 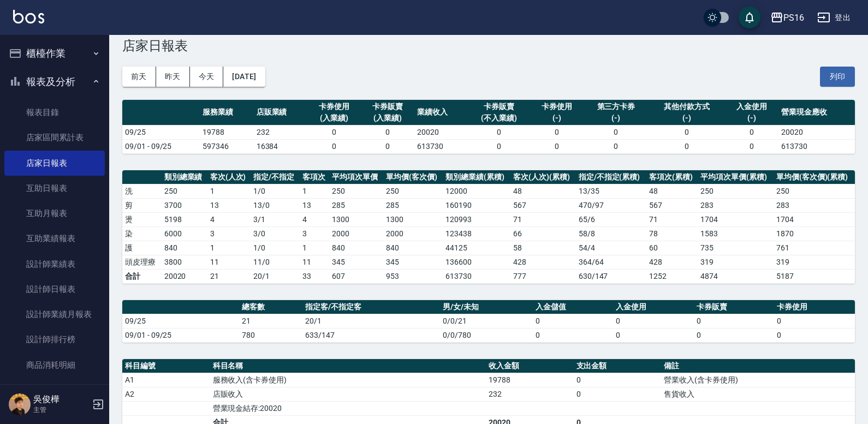 What do you see at coordinates (618, 366) in the screenshot?
I see `th: 支出金額` at bounding box center [618, 366].